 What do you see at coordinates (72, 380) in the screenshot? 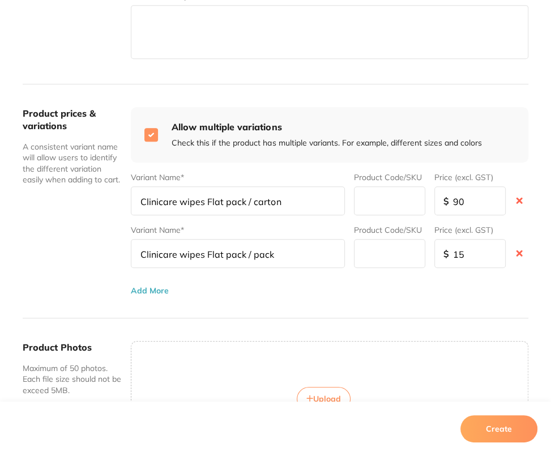
I see `p: Maximum of 50 photos. Each file size should not be exceed 5MB.` at bounding box center [72, 380].